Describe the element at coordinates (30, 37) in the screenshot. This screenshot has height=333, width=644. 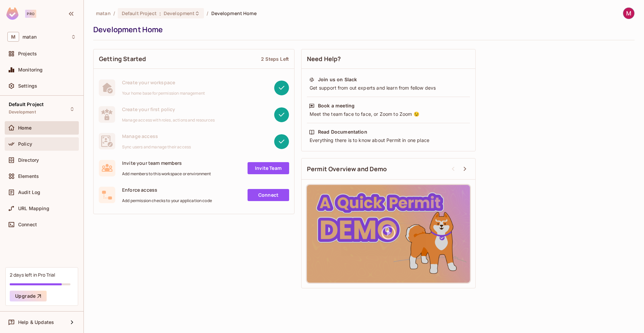
I see `span: Workspace: matan` at that location.